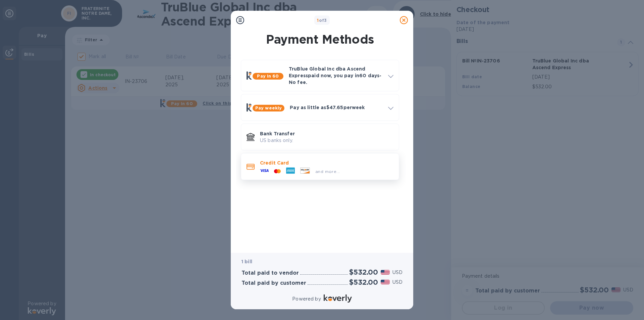 The width and height of the screenshot is (644, 320). I want to click on b: of 3, so click(322, 20).